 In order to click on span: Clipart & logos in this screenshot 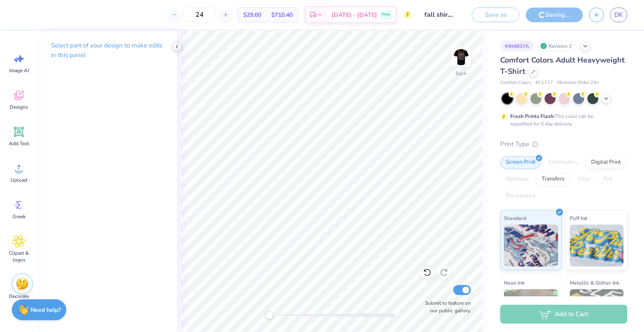, I will do `click(19, 256)`.